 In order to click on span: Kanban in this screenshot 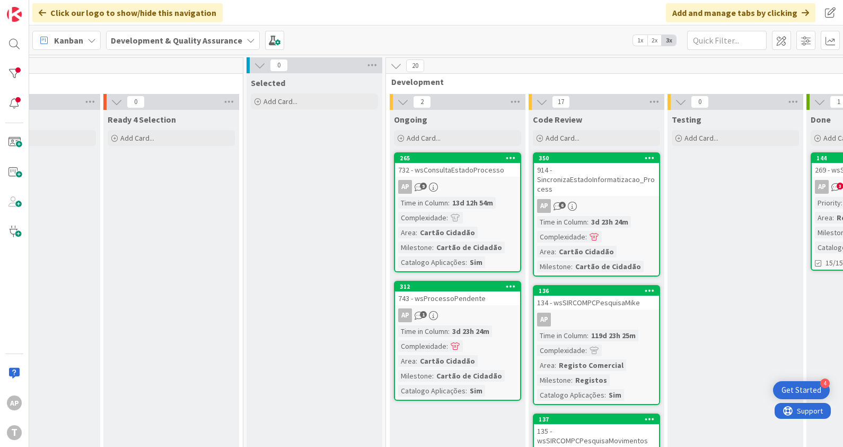, I will do `click(68, 40)`.